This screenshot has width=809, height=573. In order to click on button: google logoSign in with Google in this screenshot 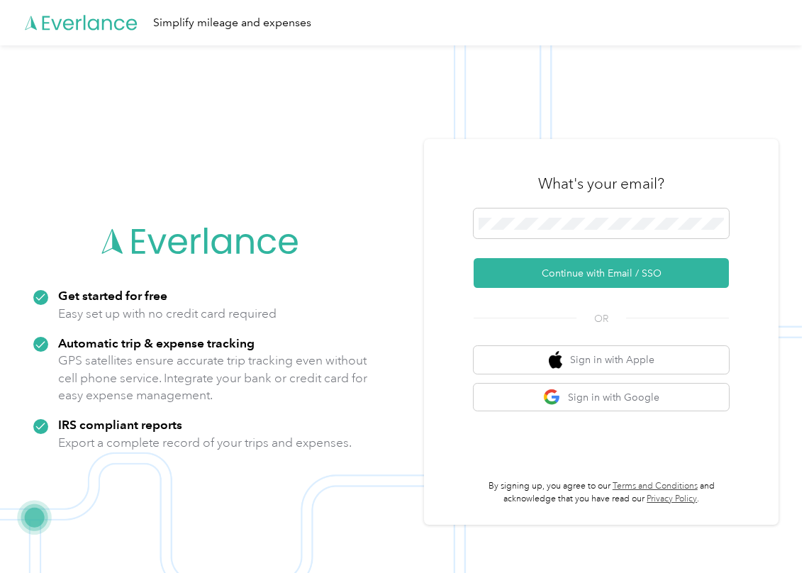, I will do `click(601, 397)`.